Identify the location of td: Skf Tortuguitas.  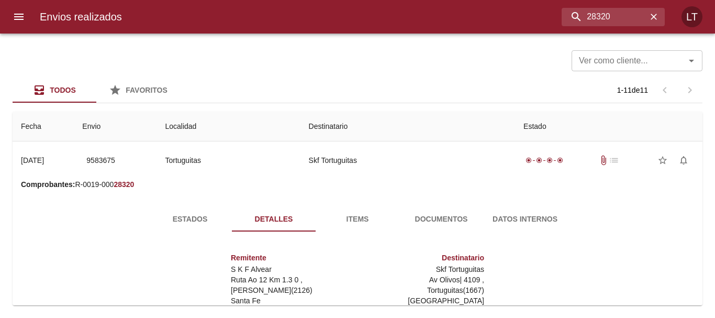
(408, 160).